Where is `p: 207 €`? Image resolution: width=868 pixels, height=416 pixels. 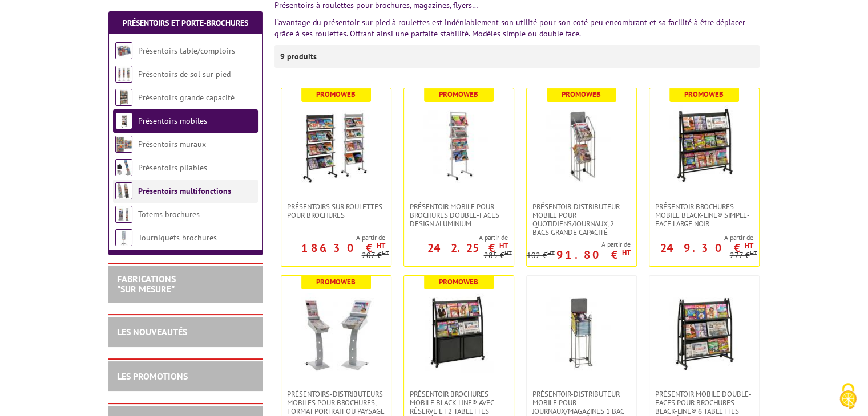
p: 207 € is located at coordinates (375, 255).